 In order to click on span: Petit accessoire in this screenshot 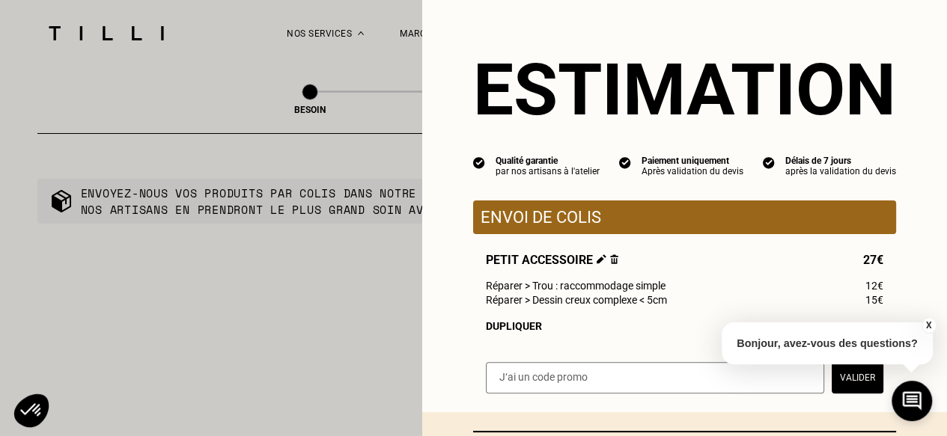, I will do `click(552, 260)`.